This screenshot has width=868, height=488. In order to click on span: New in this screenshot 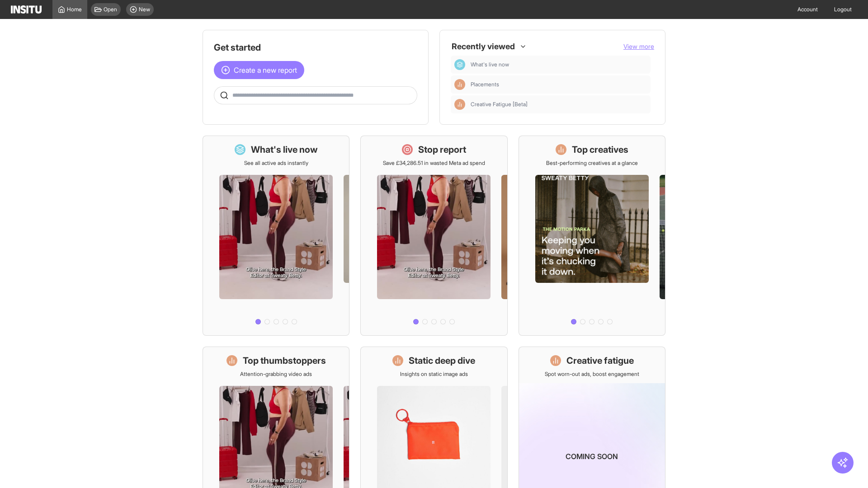, I will do `click(144, 10)`.